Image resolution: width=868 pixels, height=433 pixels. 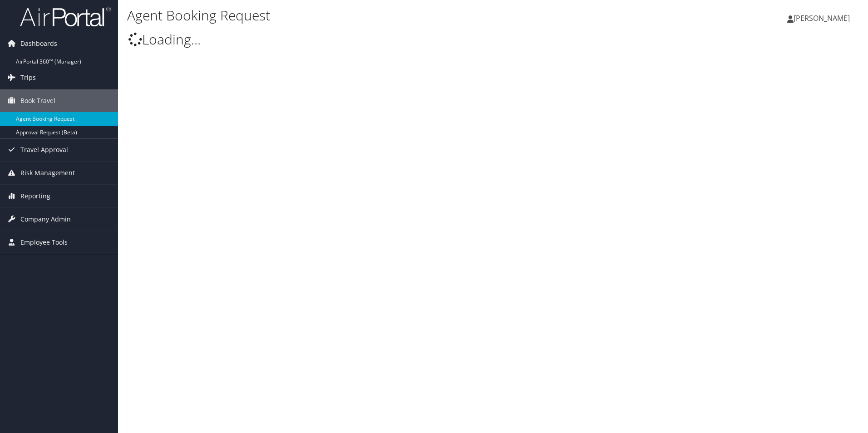 I want to click on span: Risk Management, so click(x=48, y=173).